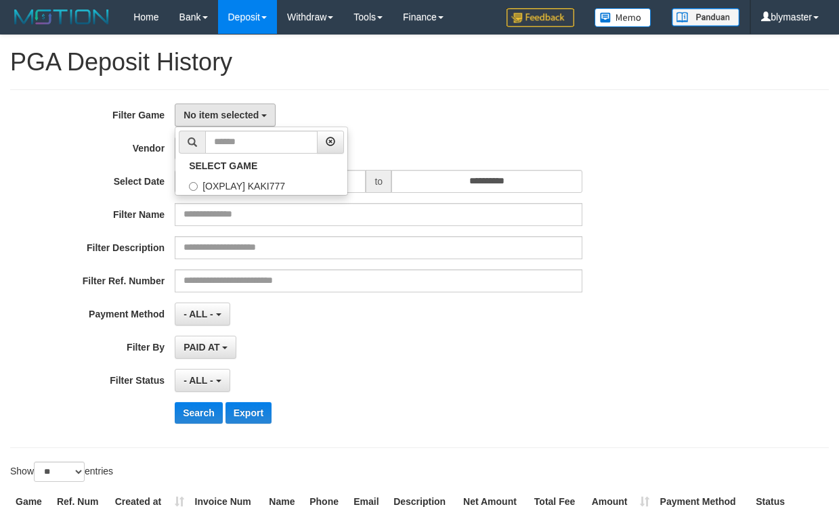 The width and height of the screenshot is (839, 511). I want to click on h1: PGA Deposit History, so click(419, 62).